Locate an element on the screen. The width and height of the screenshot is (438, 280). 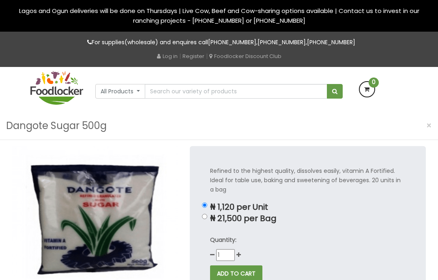
input: Search our variety of products is located at coordinates (236, 91).